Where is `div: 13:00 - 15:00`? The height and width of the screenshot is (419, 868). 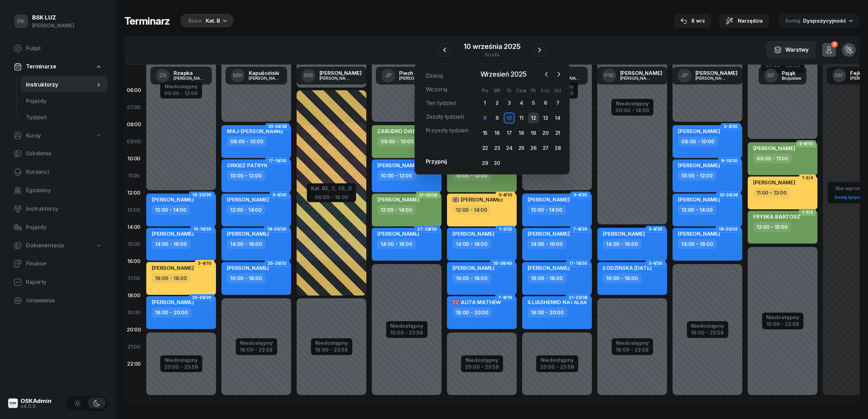 div: 13:00 - 15:00 is located at coordinates (772, 227).